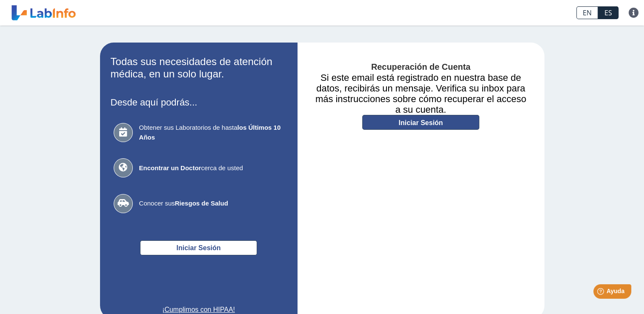 The width and height of the screenshot is (644, 314). Describe the element at coordinates (199, 68) in the screenshot. I see `h2: Todas sus necesidades de atención médica, en un solo lugar.` at that location.